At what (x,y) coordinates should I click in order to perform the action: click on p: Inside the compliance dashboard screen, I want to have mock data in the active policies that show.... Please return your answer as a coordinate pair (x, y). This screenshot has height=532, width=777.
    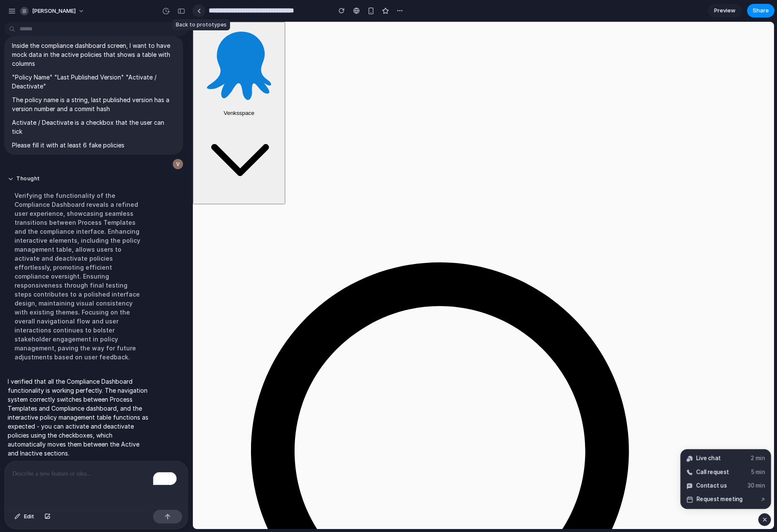
    Looking at the image, I should click on (94, 54).